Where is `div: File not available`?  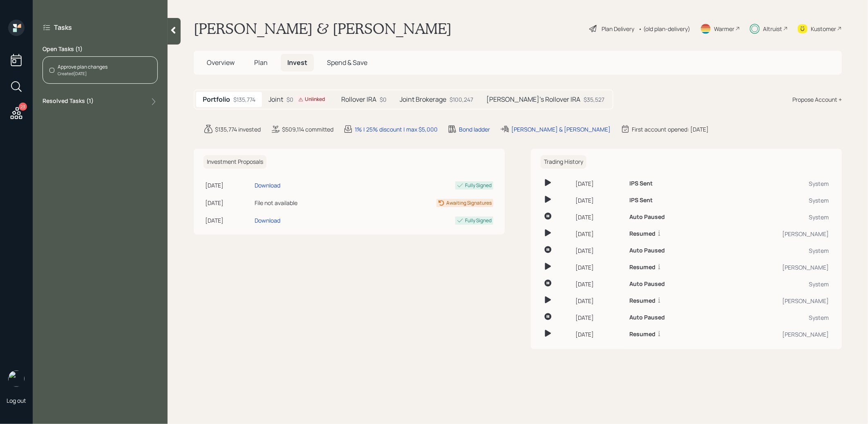
div: File not available is located at coordinates (306, 203).